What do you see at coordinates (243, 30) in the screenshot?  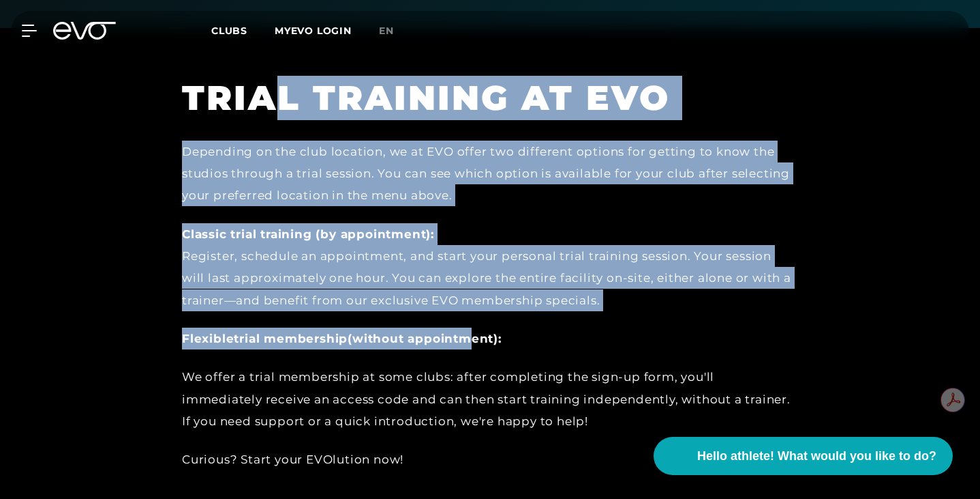 I see `a: Clubs` at bounding box center [243, 30].